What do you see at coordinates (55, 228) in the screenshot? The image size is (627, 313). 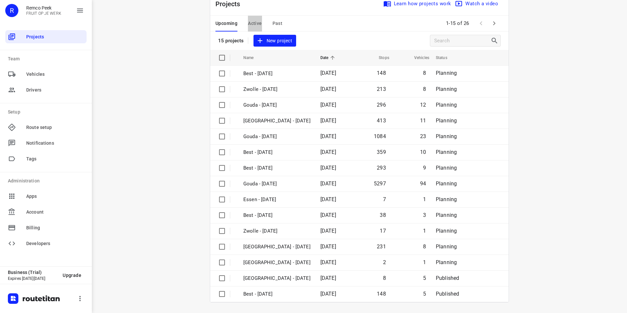 I see `span: Billing` at bounding box center [55, 228].